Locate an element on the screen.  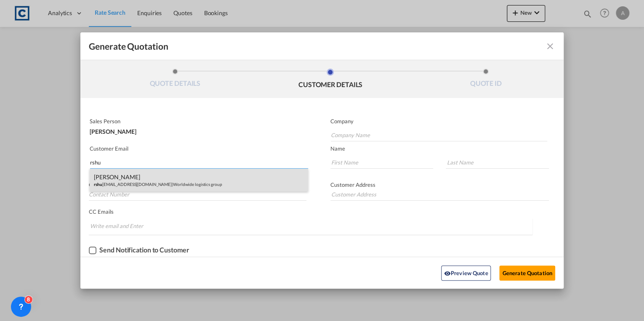
span: Generate Quotation is located at coordinates (128, 46).